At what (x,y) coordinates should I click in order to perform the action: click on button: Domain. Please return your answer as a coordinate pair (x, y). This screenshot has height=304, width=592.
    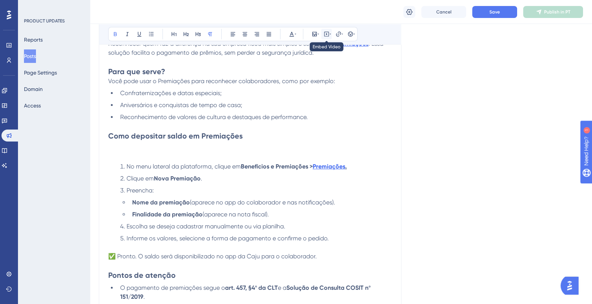
    Looking at the image, I should click on (33, 89).